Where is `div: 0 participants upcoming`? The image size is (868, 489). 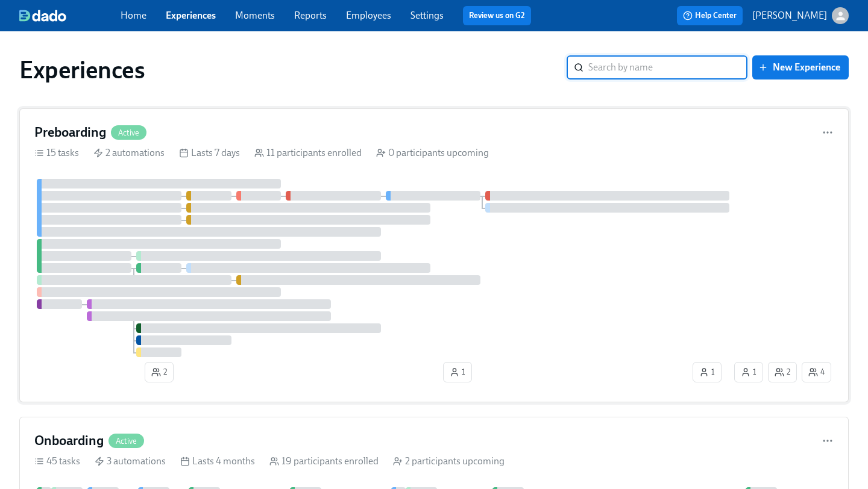 div: 0 participants upcoming is located at coordinates (432, 153).